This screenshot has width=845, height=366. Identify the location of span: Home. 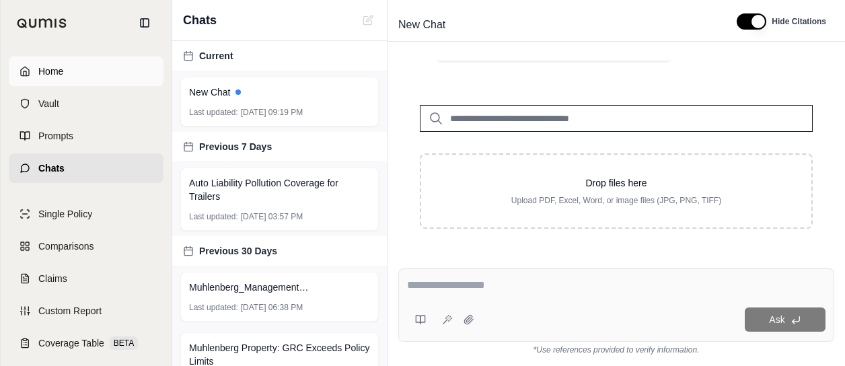
(50, 71).